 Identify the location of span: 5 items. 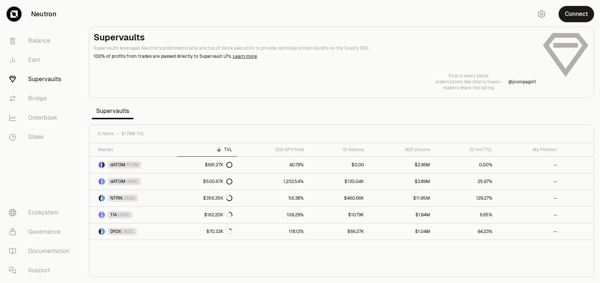
(106, 134).